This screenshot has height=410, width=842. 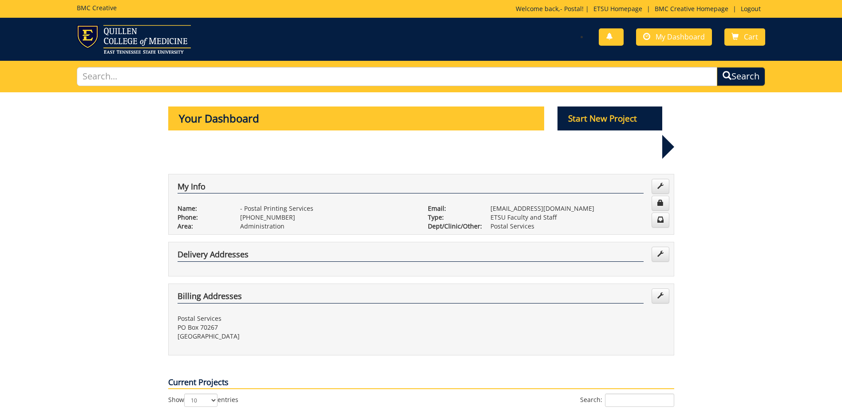 What do you see at coordinates (452, 217) in the screenshot?
I see `p: Type:` at bounding box center [452, 217].